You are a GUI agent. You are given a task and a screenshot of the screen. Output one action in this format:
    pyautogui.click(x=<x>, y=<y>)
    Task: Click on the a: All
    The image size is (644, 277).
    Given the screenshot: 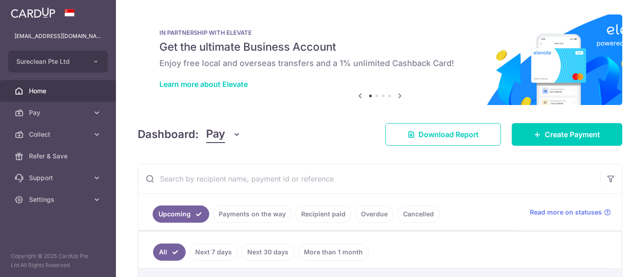 What is the action you would take?
    pyautogui.click(x=170, y=252)
    